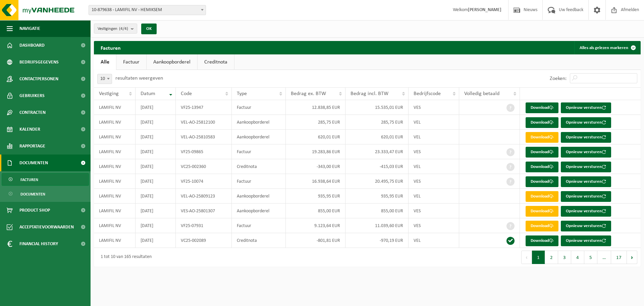 This screenshot has width=644, height=306. I want to click on td: 11.039,60 EUR, so click(377, 226).